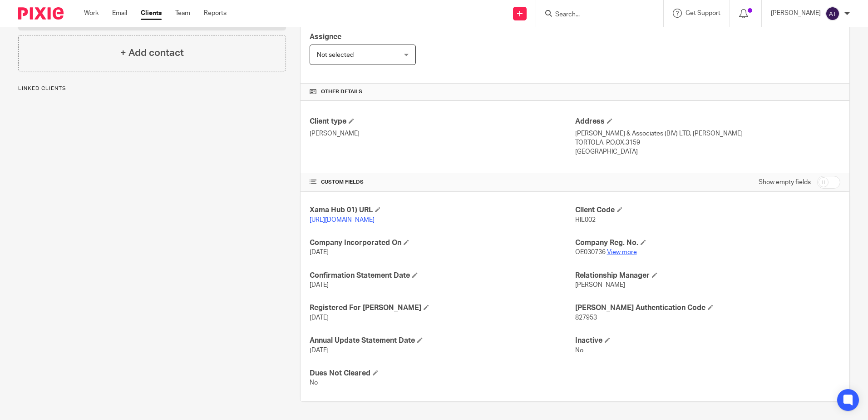 Image resolution: width=868 pixels, height=420 pixels. I want to click on h4: CUSTOM FIELDS, so click(442, 182).